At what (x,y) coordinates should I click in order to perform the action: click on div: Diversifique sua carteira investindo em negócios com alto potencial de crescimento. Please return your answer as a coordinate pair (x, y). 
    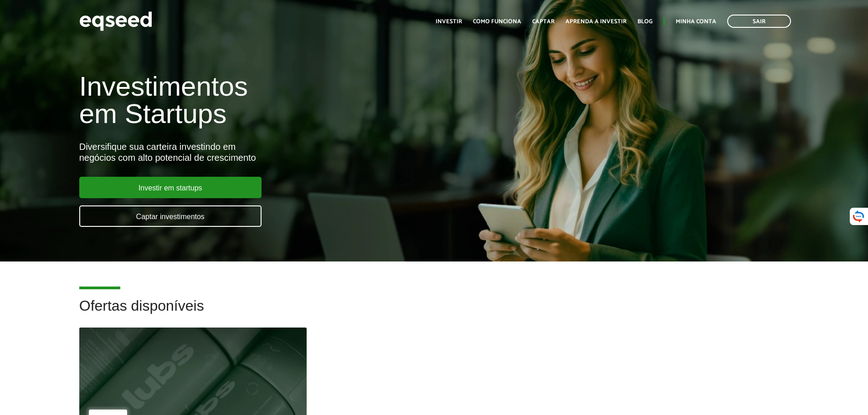
    Looking at the image, I should click on (289, 152).